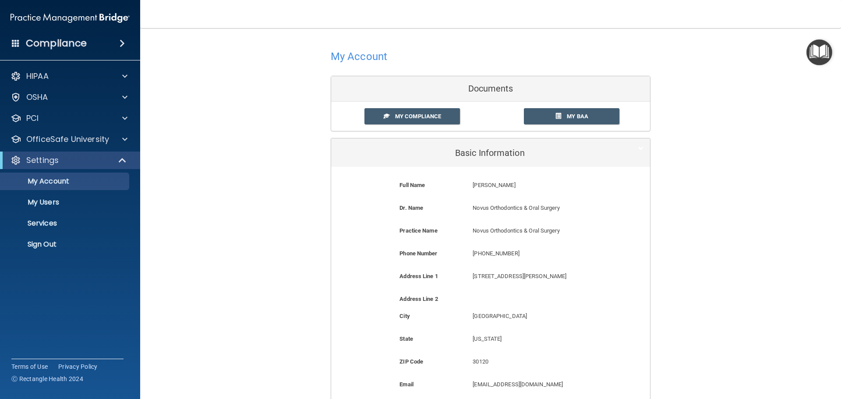  What do you see at coordinates (65, 202) in the screenshot?
I see `p: My Users` at bounding box center [65, 202].